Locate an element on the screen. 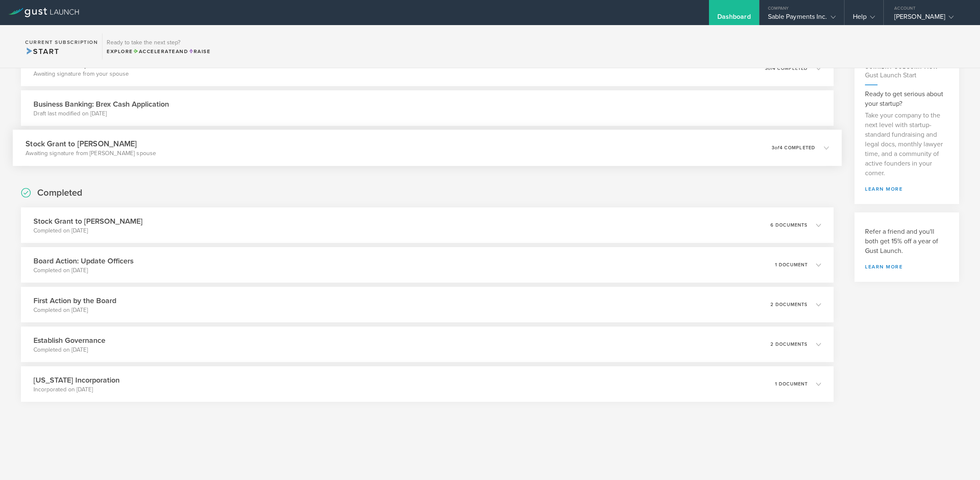  div: Explore is located at coordinates (159, 51).